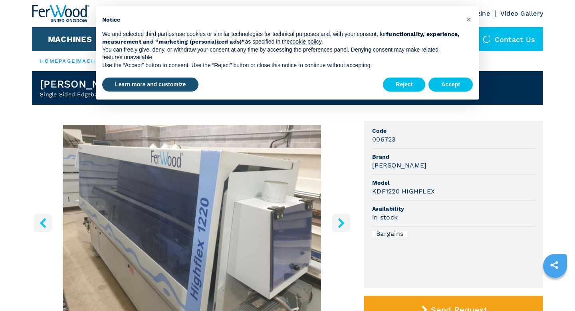 This screenshot has height=311, width=575. What do you see at coordinates (281, 20) in the screenshot?
I see `h2: Notice` at bounding box center [281, 20].